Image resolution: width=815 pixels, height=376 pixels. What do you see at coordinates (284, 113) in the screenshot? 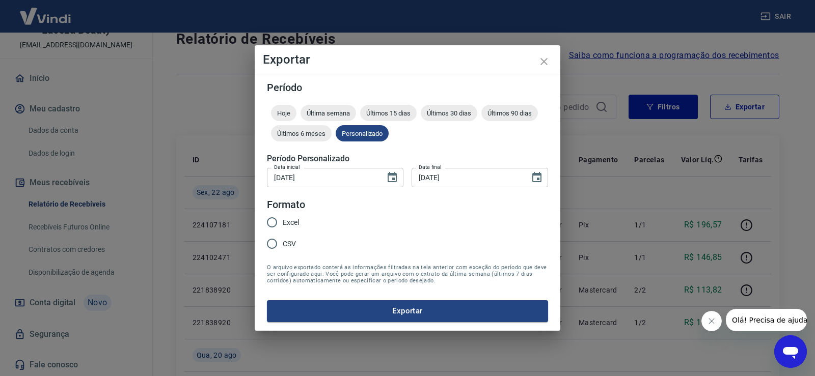
I see `span: Hoje` at bounding box center [284, 113].